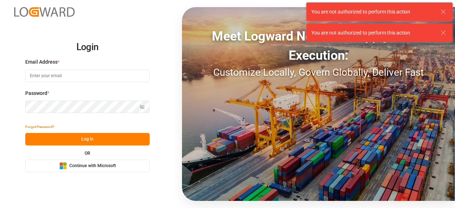  I want to click on span: Continue with Microsoft, so click(92, 166).